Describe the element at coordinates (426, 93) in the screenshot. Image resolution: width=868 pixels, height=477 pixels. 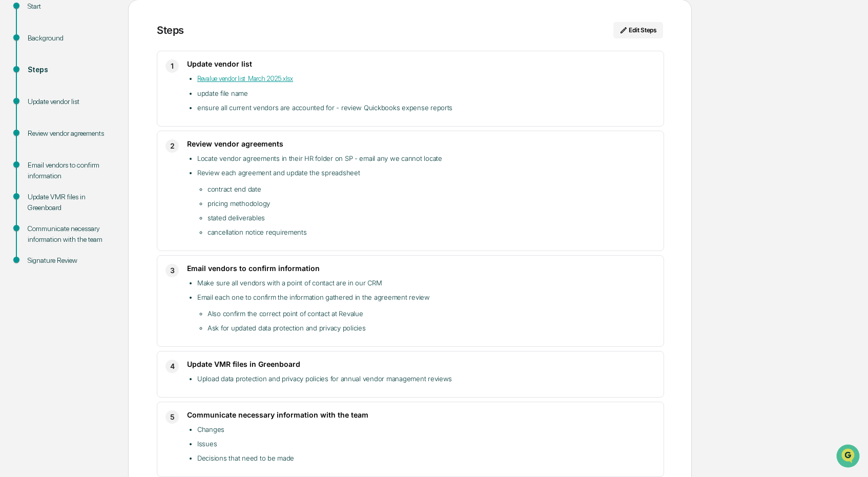
I see `li: update file name` at that location.